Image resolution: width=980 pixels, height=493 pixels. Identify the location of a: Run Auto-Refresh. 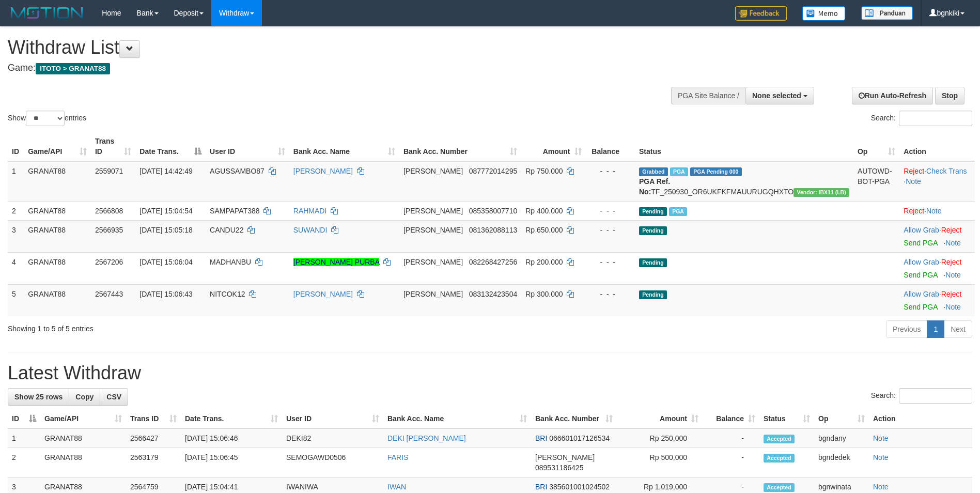
(893, 96).